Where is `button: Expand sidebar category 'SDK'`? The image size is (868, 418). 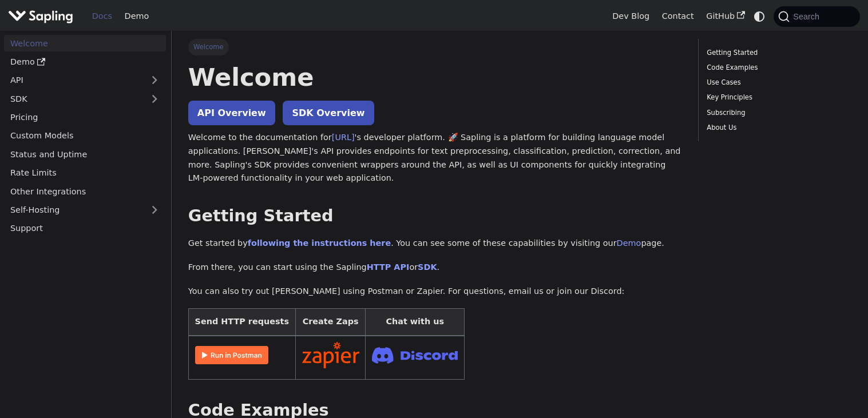
button: Expand sidebar category 'SDK' is located at coordinates (155, 98).